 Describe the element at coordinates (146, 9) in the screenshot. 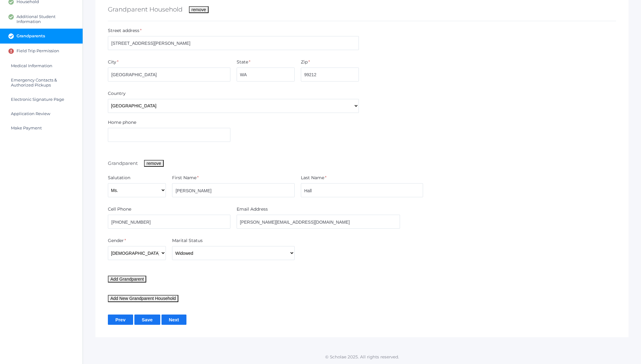

I see `h5: Grandparent Household` at that location.